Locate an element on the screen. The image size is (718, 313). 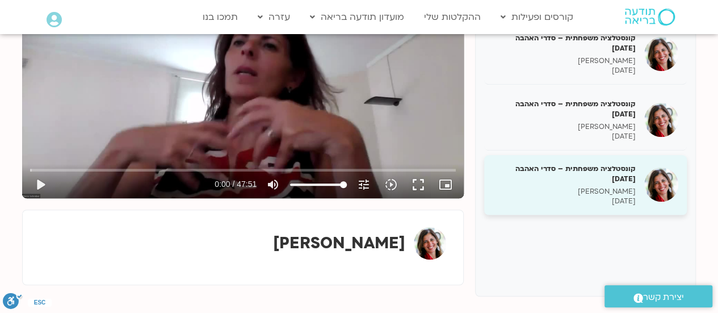
span: יצירת קשר is located at coordinates (664, 297).